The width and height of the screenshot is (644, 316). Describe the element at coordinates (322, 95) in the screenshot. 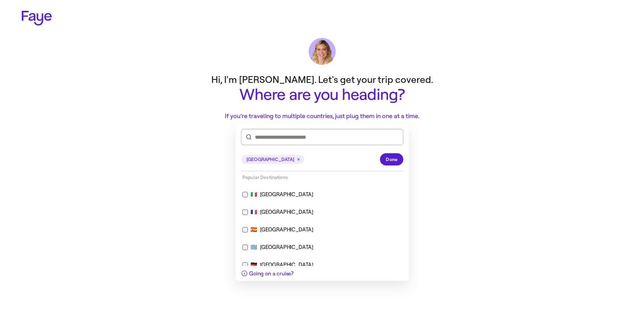

I see `h1: Where are you heading?` at that location.